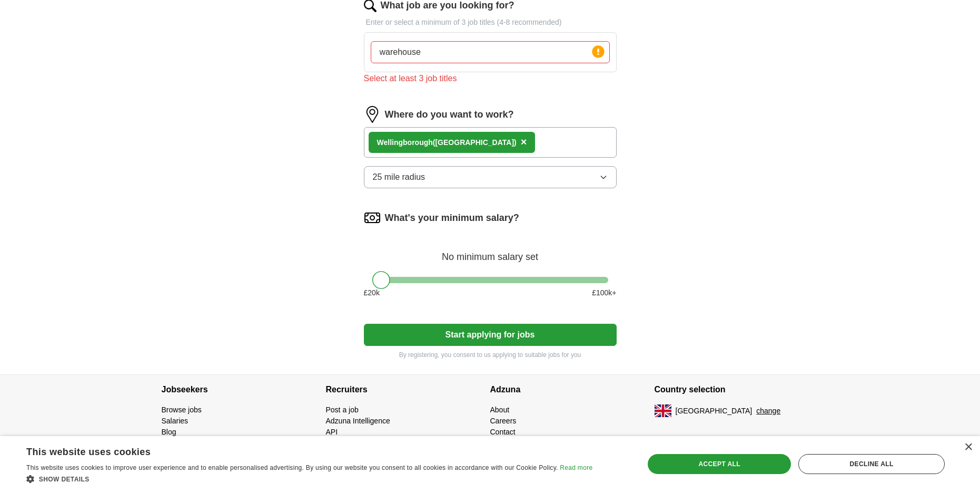 Image resolution: width=980 pixels, height=492 pixels. What do you see at coordinates (296, 450) in the screenshot?
I see `div: This website uses cookies` at bounding box center [296, 450].